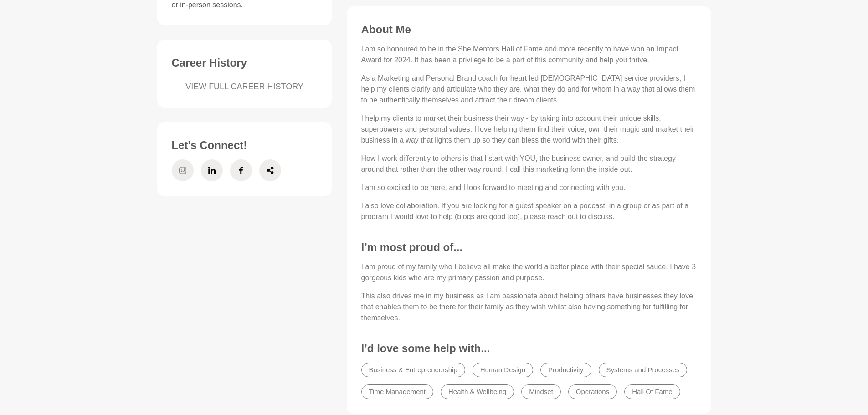 The height and width of the screenshot is (415, 868). What do you see at coordinates (270, 170) in the screenshot?
I see `a: Share` at bounding box center [270, 170].